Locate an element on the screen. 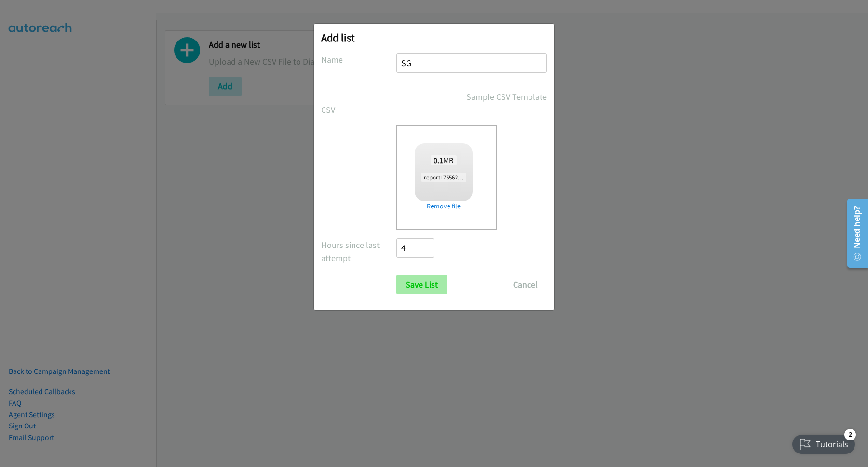 The image size is (868, 467). a: Remove file is located at coordinates (444, 206).